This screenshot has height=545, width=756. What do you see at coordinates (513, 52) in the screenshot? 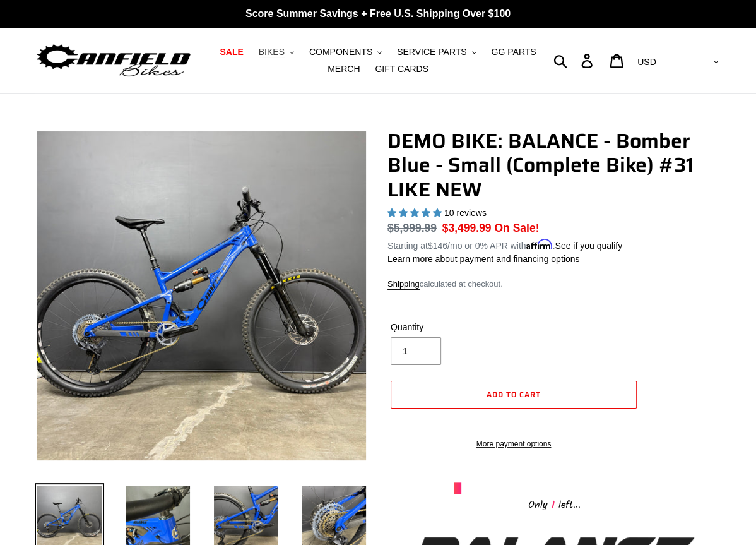
I see `a: GG PARTS` at bounding box center [513, 52].